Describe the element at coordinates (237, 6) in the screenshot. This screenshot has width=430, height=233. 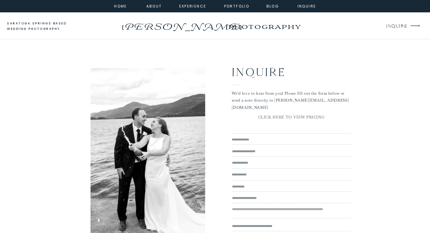
I see `a: portfolio` at that location.